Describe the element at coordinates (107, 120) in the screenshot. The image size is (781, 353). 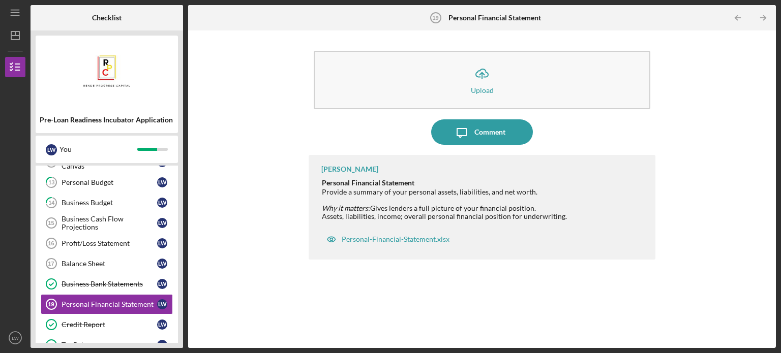
I see `div: Pre-Loan Readiness Incubator Application` at that location.